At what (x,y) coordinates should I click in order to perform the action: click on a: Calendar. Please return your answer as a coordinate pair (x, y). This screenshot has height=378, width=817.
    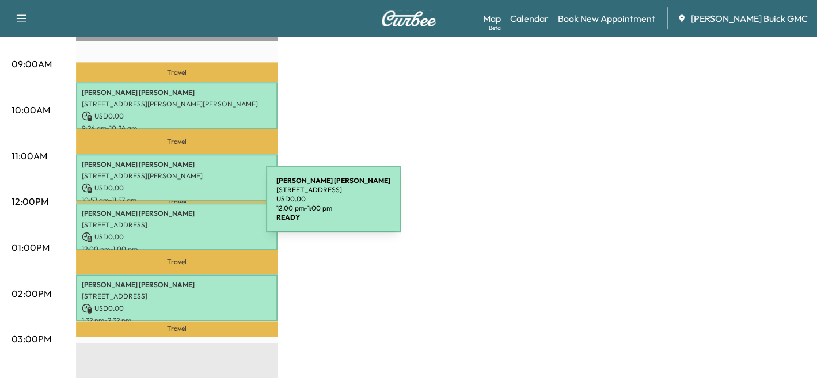
    Looking at the image, I should click on (529, 18).